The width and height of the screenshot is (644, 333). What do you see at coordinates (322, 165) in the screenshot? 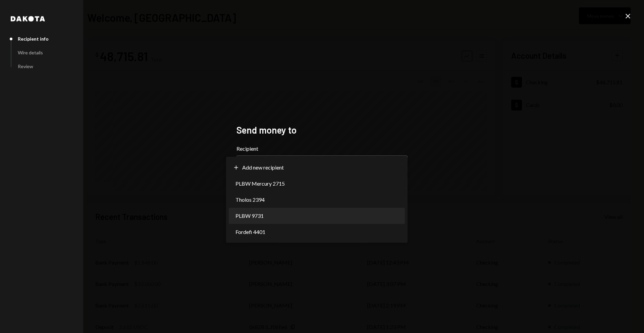
I see `button: Recipient` at bounding box center [322, 165].